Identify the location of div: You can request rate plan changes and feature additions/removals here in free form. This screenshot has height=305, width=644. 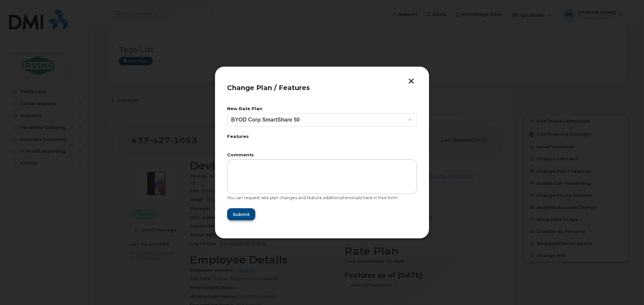
(322, 198).